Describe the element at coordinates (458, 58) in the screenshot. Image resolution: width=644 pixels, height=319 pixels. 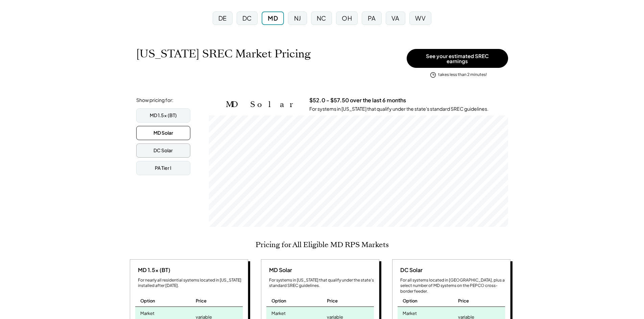
I see `button: See your estimated SREC earnings` at that location.